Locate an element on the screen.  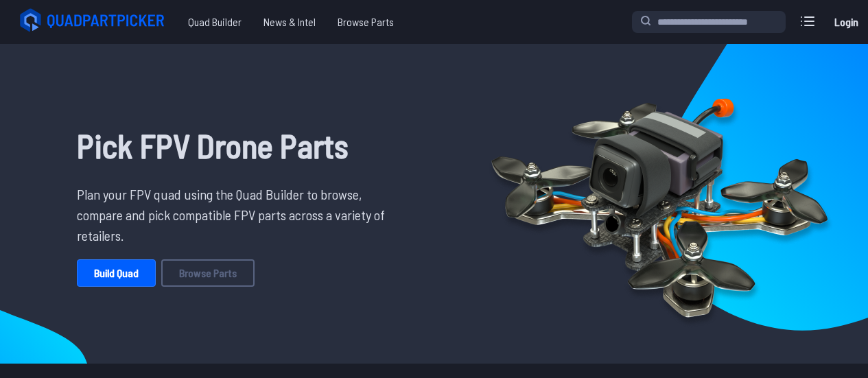
span: News & Intel is located at coordinates (289, 22).